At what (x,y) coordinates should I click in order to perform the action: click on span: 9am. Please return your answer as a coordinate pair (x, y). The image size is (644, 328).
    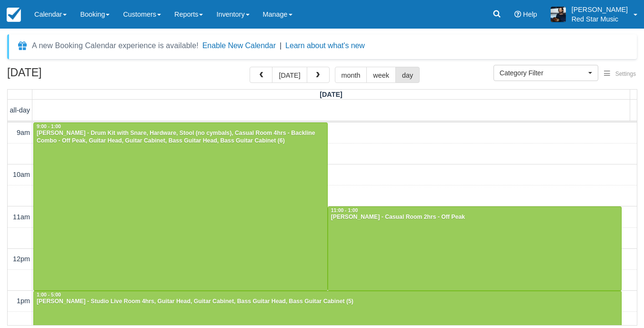
    Looking at the image, I should click on (23, 132).